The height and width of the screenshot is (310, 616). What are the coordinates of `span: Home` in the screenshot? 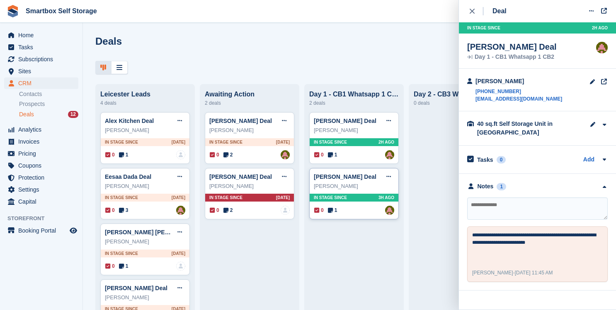 It's located at (43, 35).